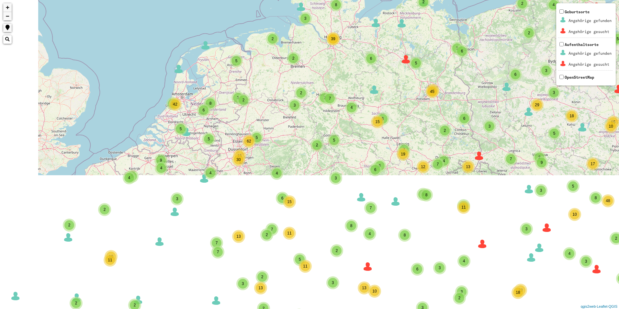  Describe the element at coordinates (175, 104) in the screenshot. I see `span: 42` at that location.